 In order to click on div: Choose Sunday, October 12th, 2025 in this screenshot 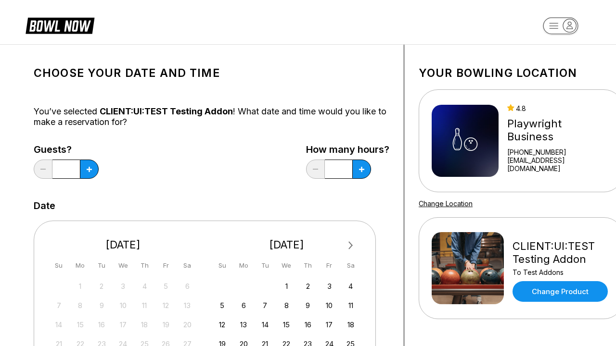, I will do `click(222, 325)`.